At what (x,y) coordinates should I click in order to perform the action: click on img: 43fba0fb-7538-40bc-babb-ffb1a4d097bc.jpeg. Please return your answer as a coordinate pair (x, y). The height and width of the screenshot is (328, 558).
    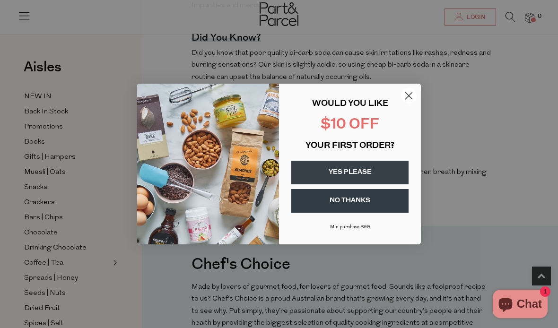
    Looking at the image, I should click on (208, 164).